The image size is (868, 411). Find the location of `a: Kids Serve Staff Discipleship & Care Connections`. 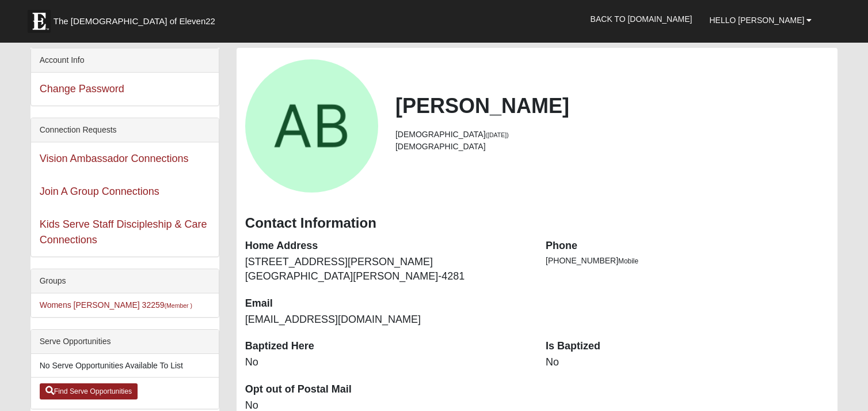

a: Kids Serve Staff Discipleship & Care Connections is located at coordinates (123, 232).